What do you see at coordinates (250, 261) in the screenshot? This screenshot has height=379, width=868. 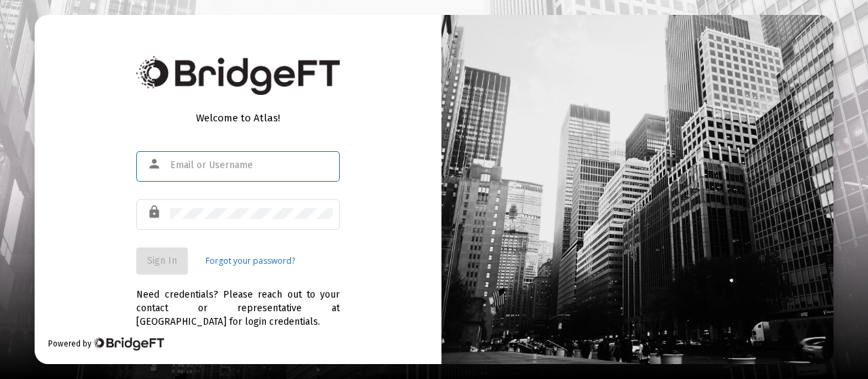 I see `a: Forgot your password?` at bounding box center [250, 261].